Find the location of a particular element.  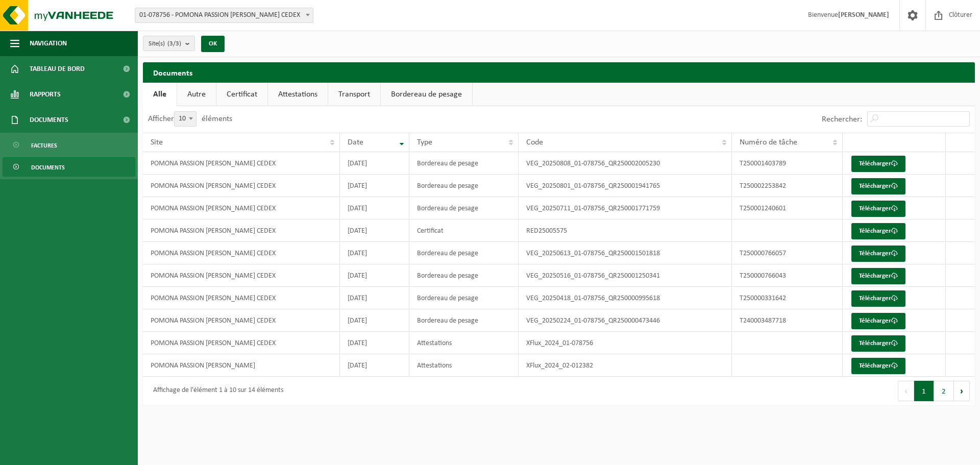

button: 2 is located at coordinates (944, 391).